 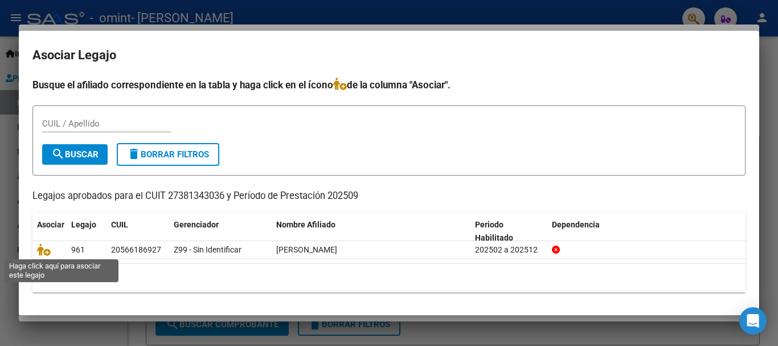 I want to click on p: Legajos aprobados para el CUIT 27381343036 y Período de Prestación 202509, so click(x=389, y=196).